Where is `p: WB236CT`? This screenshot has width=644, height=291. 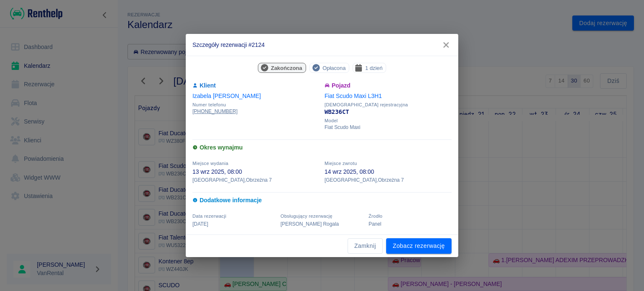 p: WB236CT is located at coordinates (388, 112).